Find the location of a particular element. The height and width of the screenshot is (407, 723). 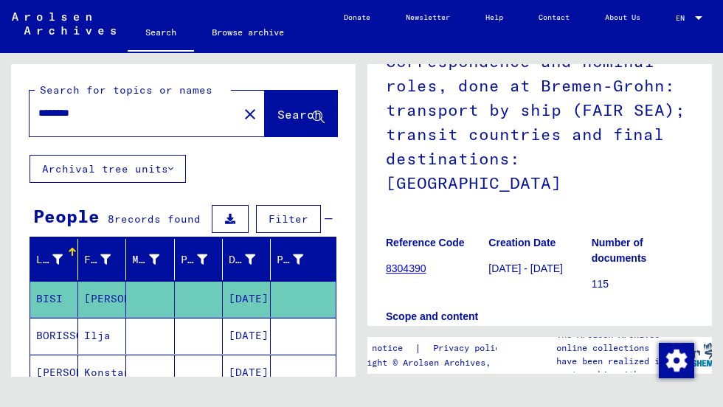

button: Clear is located at coordinates (250, 114).